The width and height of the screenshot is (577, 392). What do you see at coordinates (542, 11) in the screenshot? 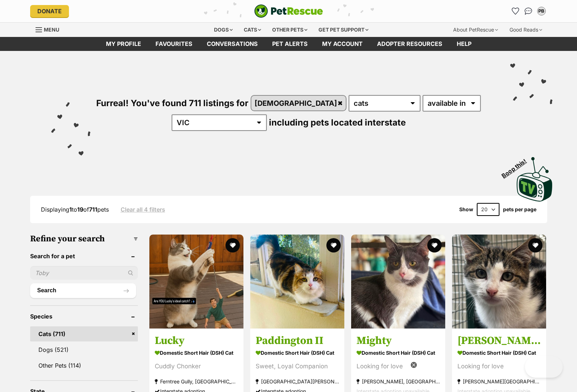
I see `div: PB` at bounding box center [542, 11].